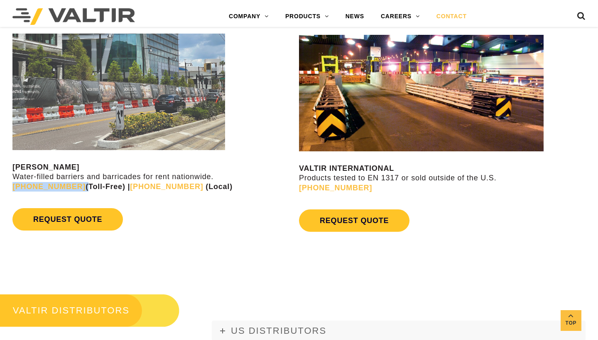 This screenshot has width=598, height=340. What do you see at coordinates (154, 177) in the screenshot?
I see `p: Water-filled barriers and barricades for rent nationwide.` at bounding box center [154, 177].